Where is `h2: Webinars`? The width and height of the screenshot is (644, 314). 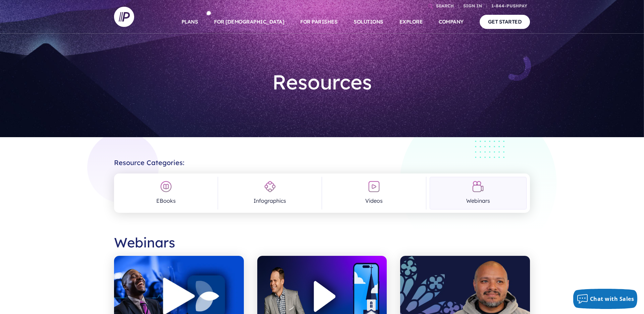
h2: Webinars is located at coordinates (322, 242).